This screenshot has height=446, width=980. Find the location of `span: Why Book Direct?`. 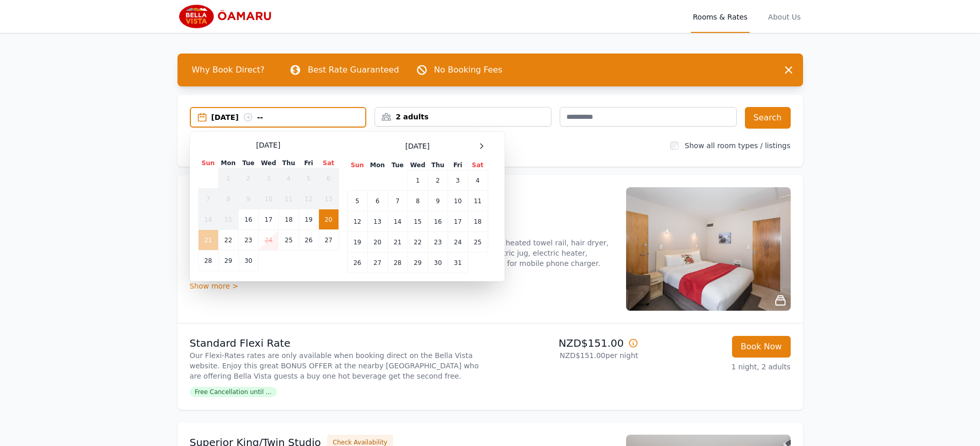

span: Why Book Direct? is located at coordinates (229, 70).